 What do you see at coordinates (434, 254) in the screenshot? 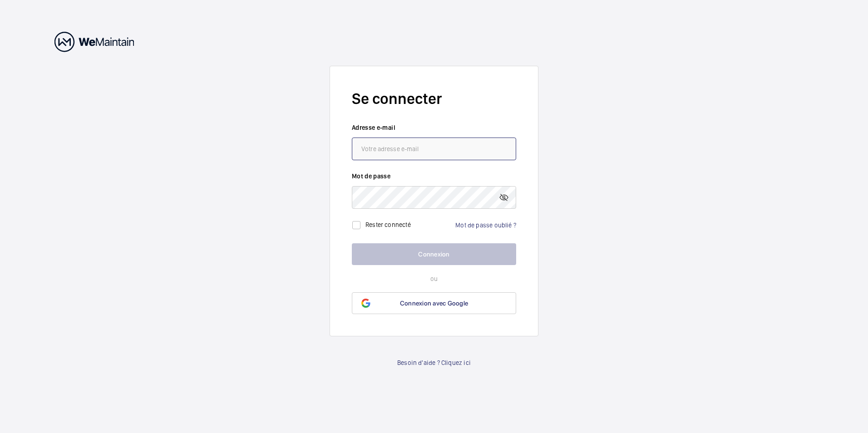
I see `button: Connexion` at bounding box center [434, 254].